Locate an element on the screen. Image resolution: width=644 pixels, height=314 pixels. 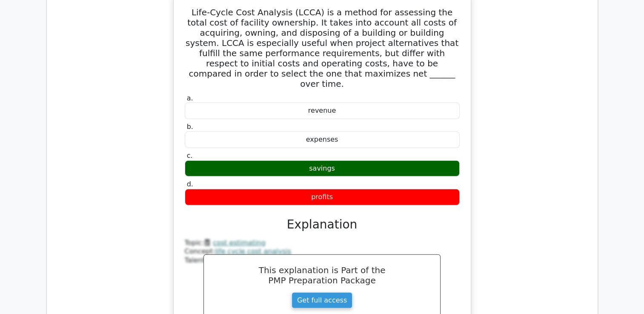
div: savings is located at coordinates (322, 168).